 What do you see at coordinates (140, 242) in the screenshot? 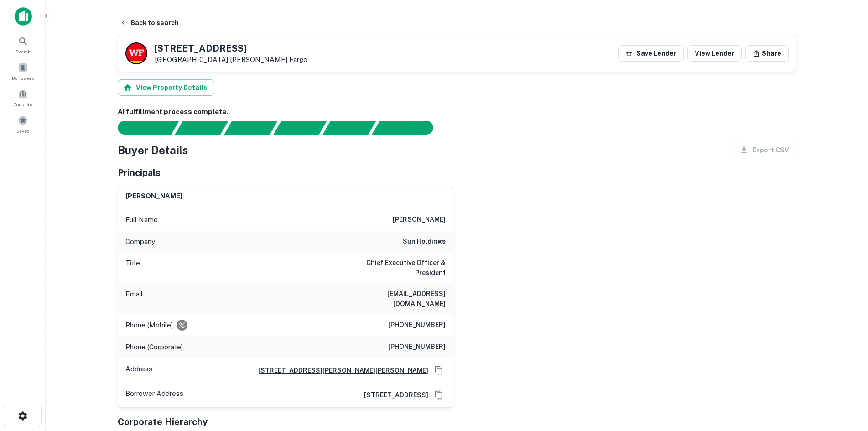
I see `p: Company` at bounding box center [140, 242].